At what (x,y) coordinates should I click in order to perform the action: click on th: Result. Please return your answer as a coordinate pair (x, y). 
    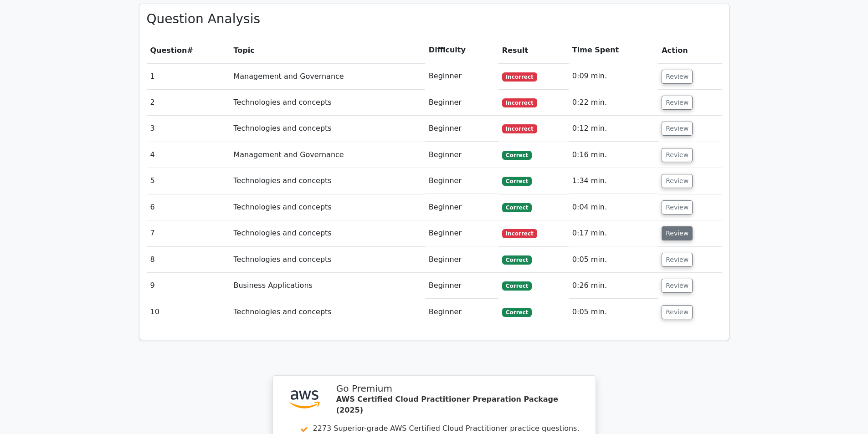
    Looking at the image, I should click on (533, 50).